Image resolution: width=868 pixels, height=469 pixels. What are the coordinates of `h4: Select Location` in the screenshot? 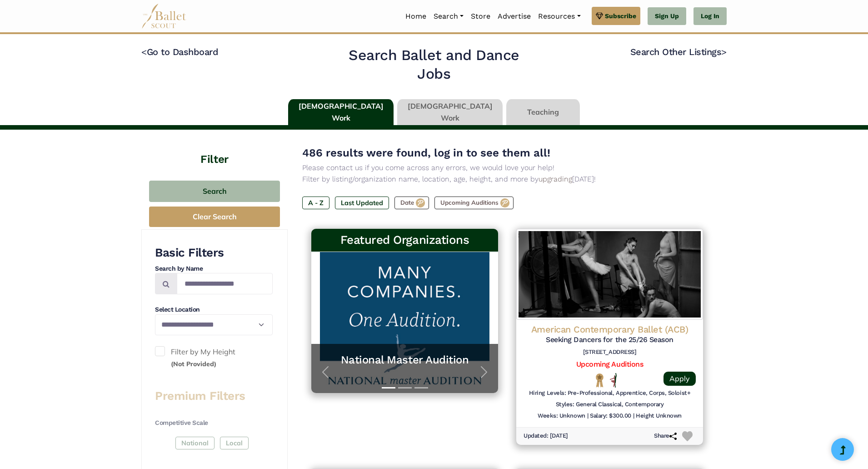 It's located at (214, 310).